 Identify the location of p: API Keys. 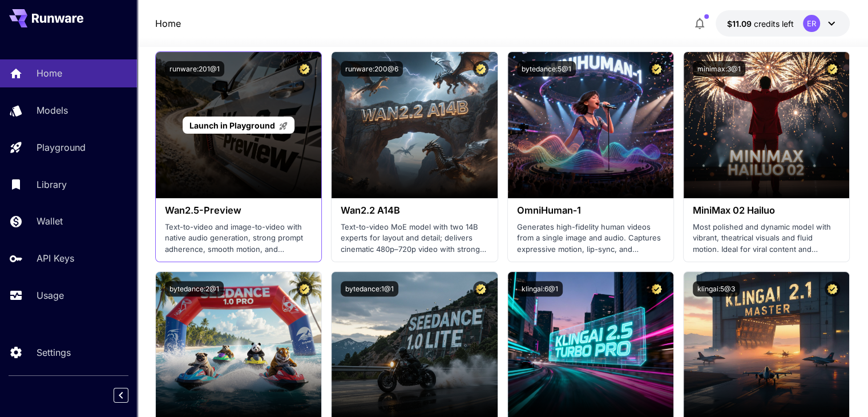
(55, 259).